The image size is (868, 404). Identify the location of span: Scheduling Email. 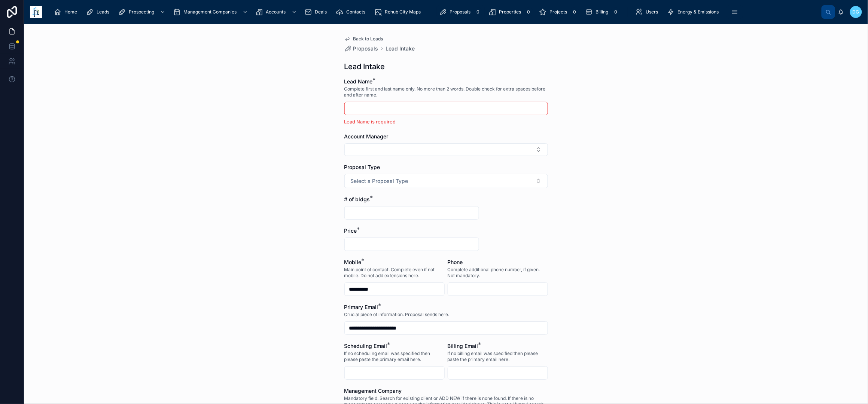
(366, 346).